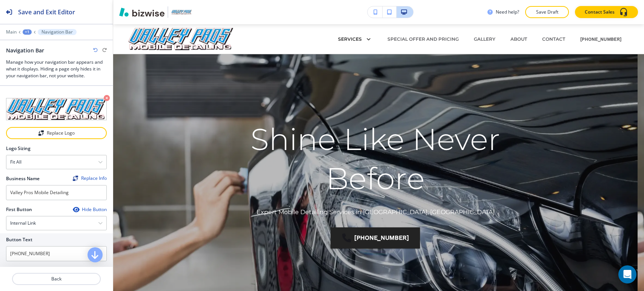 The width and height of the screenshot is (644, 291). I want to click on img: Bizwise Logo, so click(142, 12).